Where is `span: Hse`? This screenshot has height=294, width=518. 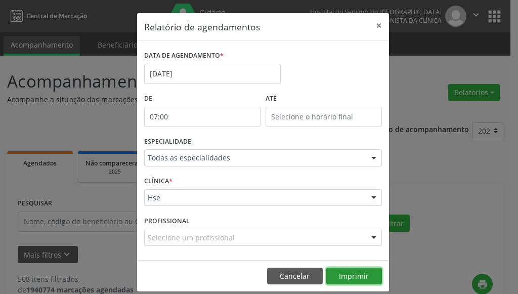 span: Hse is located at coordinates (254, 198).